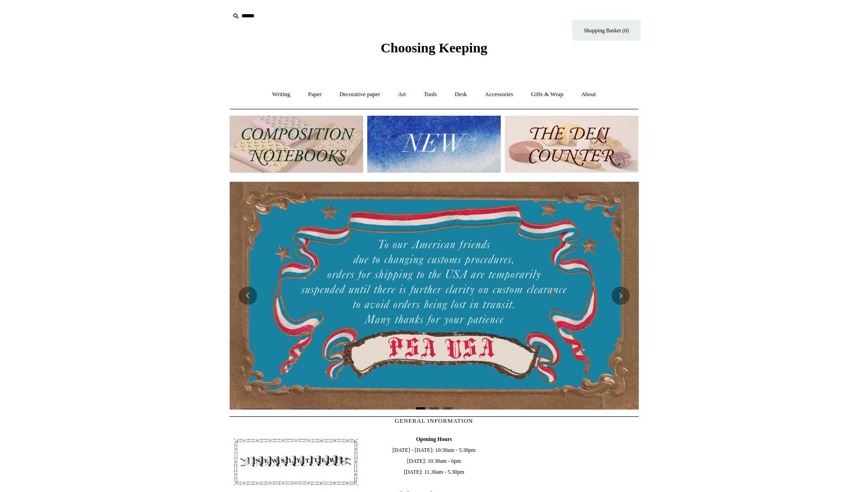 Image resolution: width=868 pixels, height=492 pixels. I want to click on a: Choosing Keeping, so click(434, 51).